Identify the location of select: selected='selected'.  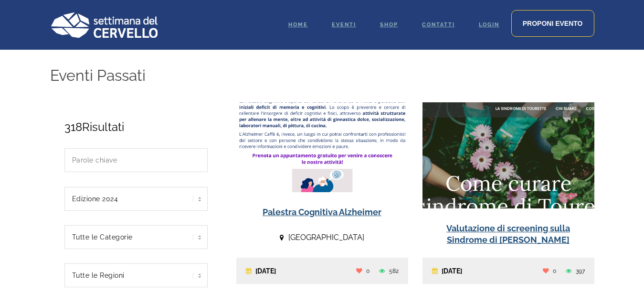
(136, 199).